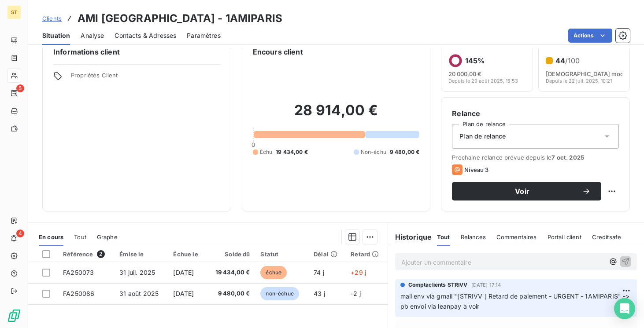 This screenshot has height=328, width=644. Describe the element at coordinates (535, 157) in the screenshot. I see `span: Prochaine relance prévue depuis le` at that location.